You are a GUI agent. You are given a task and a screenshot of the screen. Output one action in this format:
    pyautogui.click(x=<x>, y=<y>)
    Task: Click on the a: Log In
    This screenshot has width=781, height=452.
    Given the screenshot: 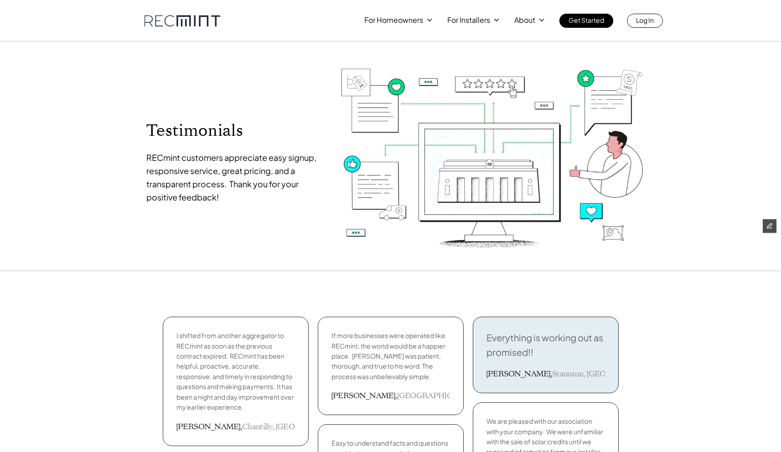 What is the action you would take?
    pyautogui.click(x=644, y=21)
    